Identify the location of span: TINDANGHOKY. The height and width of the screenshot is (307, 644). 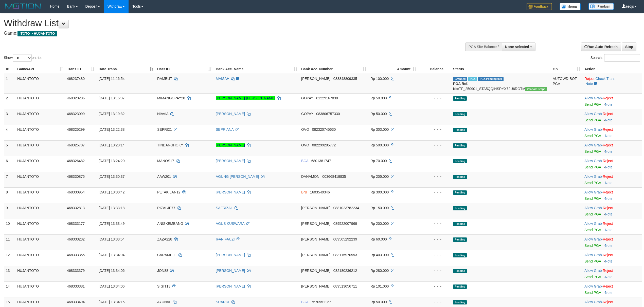
(170, 145).